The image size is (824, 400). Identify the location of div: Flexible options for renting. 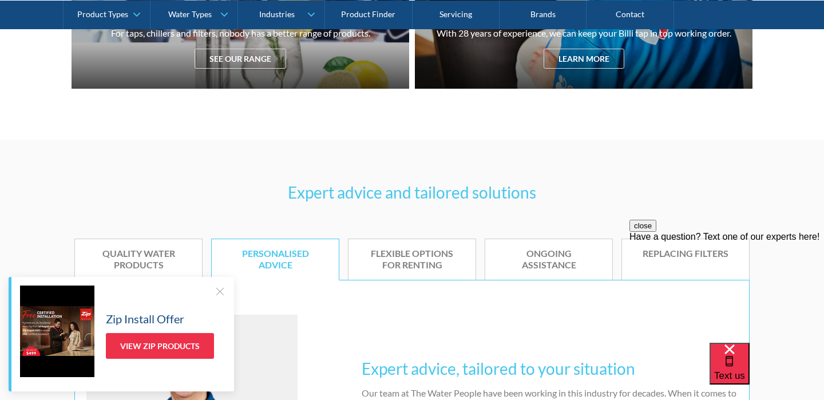
(412, 260).